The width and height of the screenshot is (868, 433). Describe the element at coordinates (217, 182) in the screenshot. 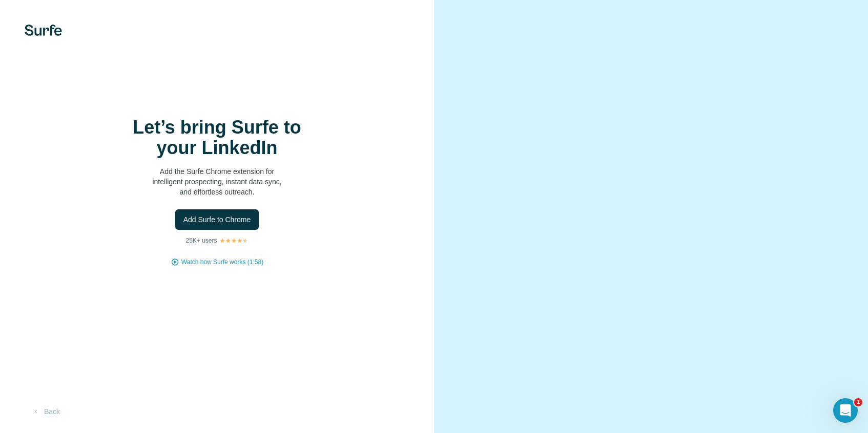

I see `p: Add the Surfe Chrome extension for intelligent prospecting, instant data sync, and effortless out...` at that location.